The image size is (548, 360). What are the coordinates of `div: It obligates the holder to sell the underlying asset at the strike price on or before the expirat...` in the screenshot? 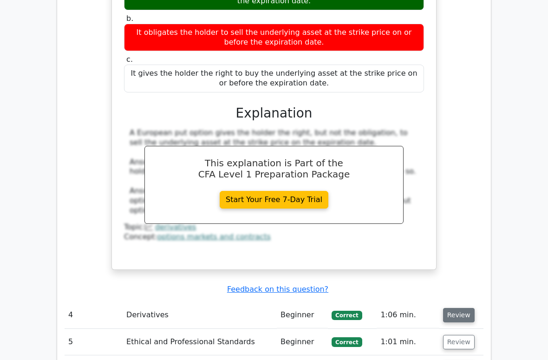 It's located at (274, 38).